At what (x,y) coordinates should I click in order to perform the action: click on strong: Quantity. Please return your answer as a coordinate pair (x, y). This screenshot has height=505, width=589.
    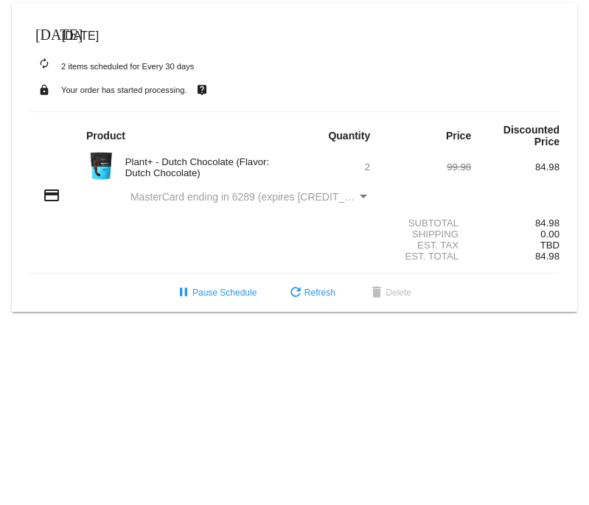
    Looking at the image, I should click on (349, 136).